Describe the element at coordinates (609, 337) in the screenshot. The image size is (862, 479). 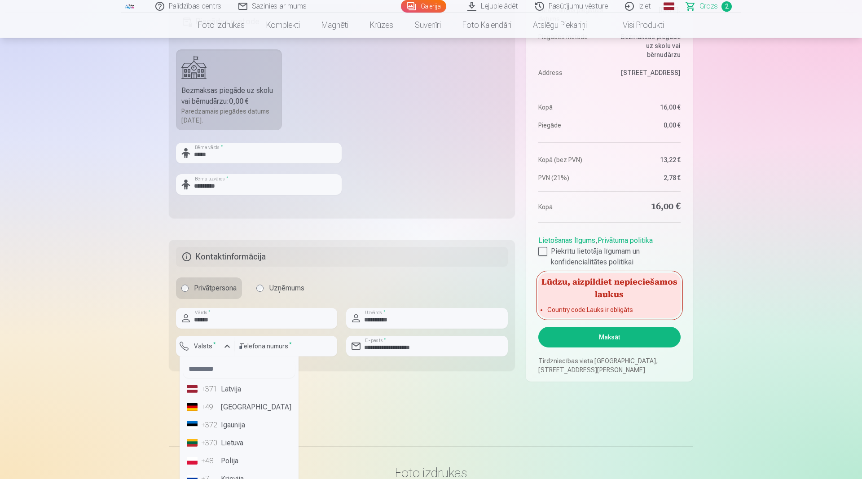
I see `button: Maksāt` at that location.